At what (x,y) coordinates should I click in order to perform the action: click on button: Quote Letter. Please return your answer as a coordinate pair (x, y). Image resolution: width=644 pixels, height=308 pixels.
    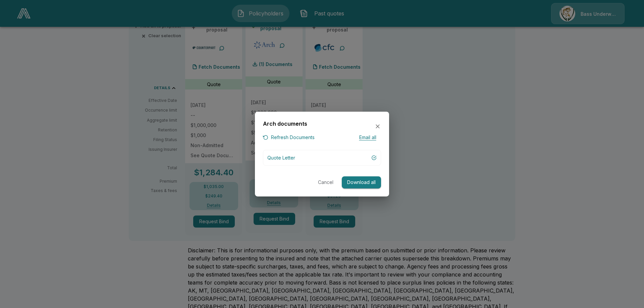
    Looking at the image, I should click on (322, 158).